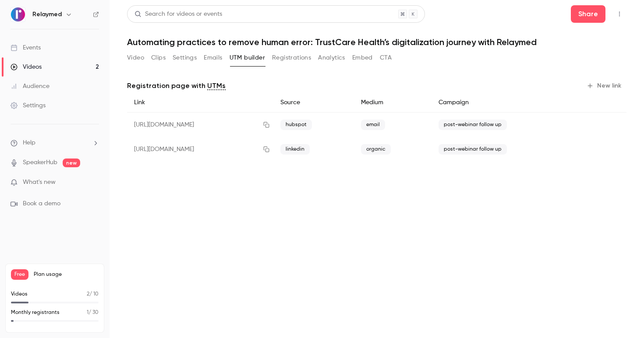 Image resolution: width=644 pixels, height=338 pixels. What do you see at coordinates (386, 58) in the screenshot?
I see `button: CTA` at bounding box center [386, 58].